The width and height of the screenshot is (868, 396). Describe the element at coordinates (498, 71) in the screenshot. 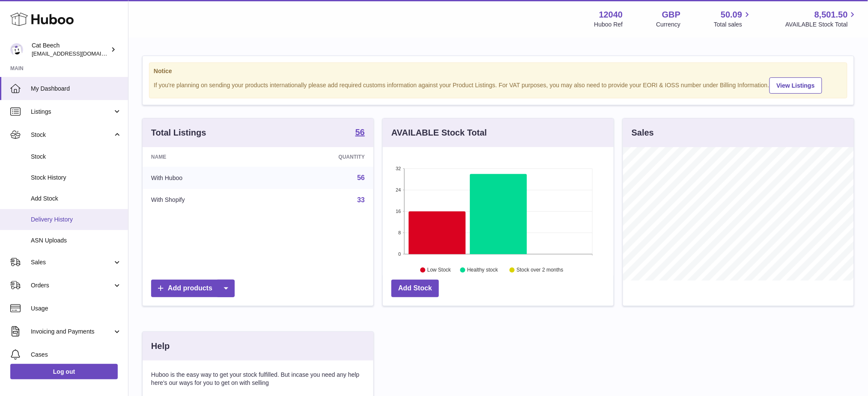

I see `strong: Notice` at that location.